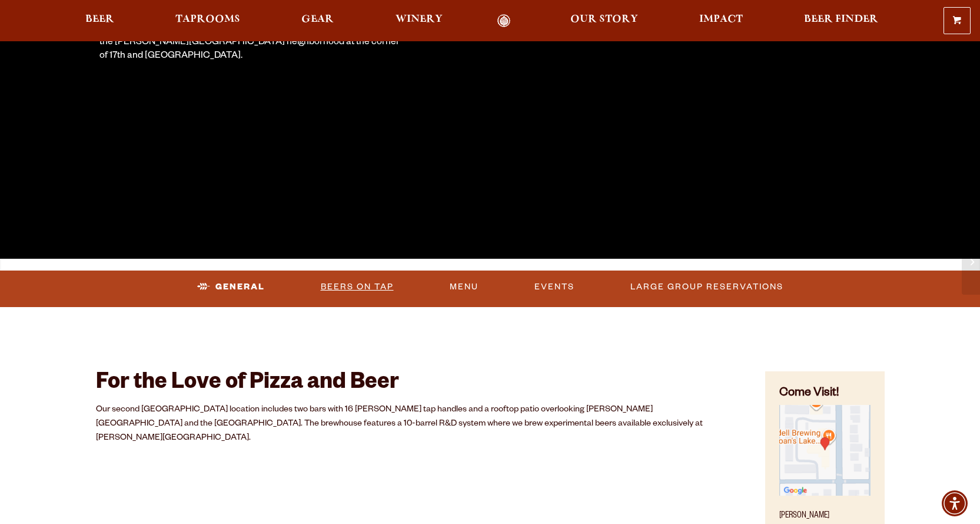 Image resolution: width=980 pixels, height=524 pixels. Describe the element at coordinates (841, 21) in the screenshot. I see `a: Beer Finder` at that location.